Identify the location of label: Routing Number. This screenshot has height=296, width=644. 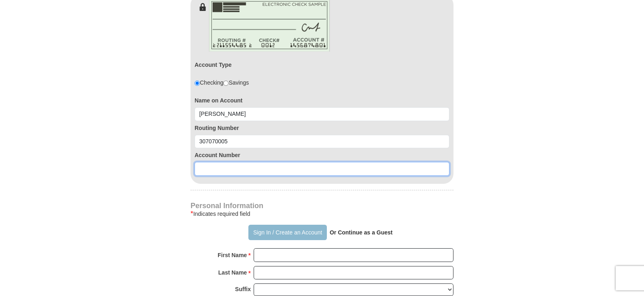
(322, 128).